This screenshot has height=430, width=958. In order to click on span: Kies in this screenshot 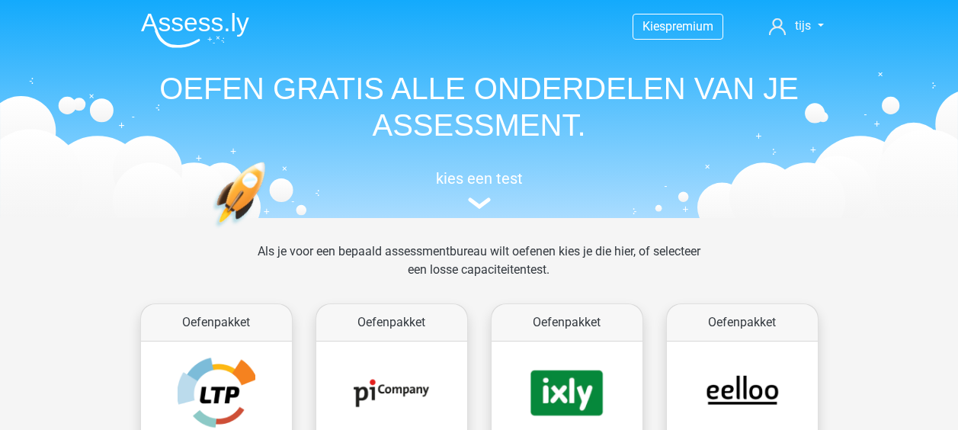, I will do `click(654, 26)`.